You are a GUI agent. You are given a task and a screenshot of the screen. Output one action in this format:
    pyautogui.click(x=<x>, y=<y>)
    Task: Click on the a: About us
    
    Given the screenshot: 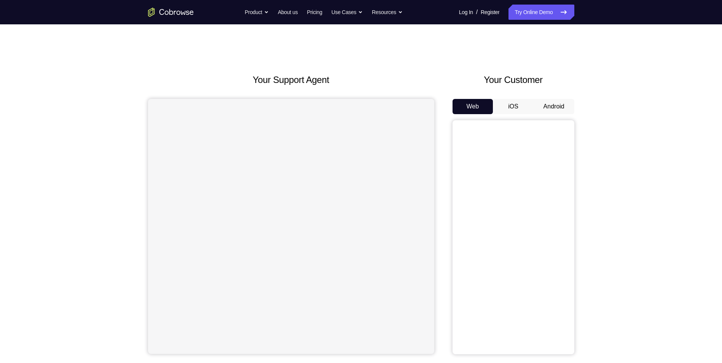 What is the action you would take?
    pyautogui.click(x=288, y=12)
    